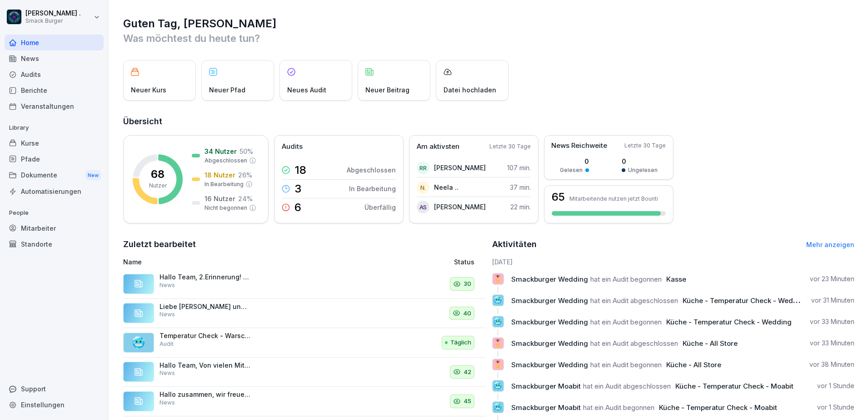 The image size is (868, 420). Describe the element at coordinates (54, 159) in the screenshot. I see `a: Pfade` at that location.